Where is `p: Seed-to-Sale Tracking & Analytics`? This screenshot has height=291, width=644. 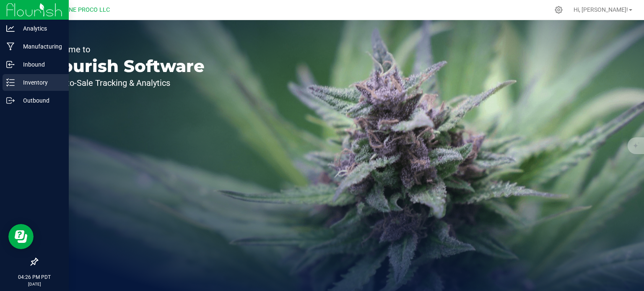
p: Seed-to-Sale Tracking & Analytics is located at coordinates (125, 83).